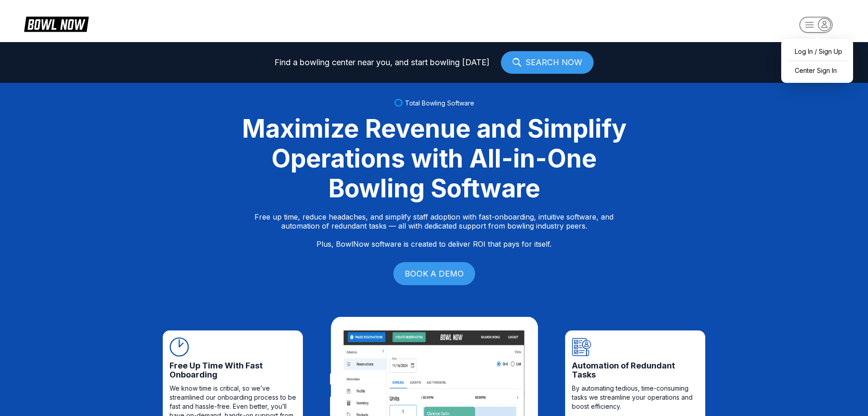 The height and width of the screenshot is (416, 868). I want to click on span: Total Bowling Software, so click(440, 103).